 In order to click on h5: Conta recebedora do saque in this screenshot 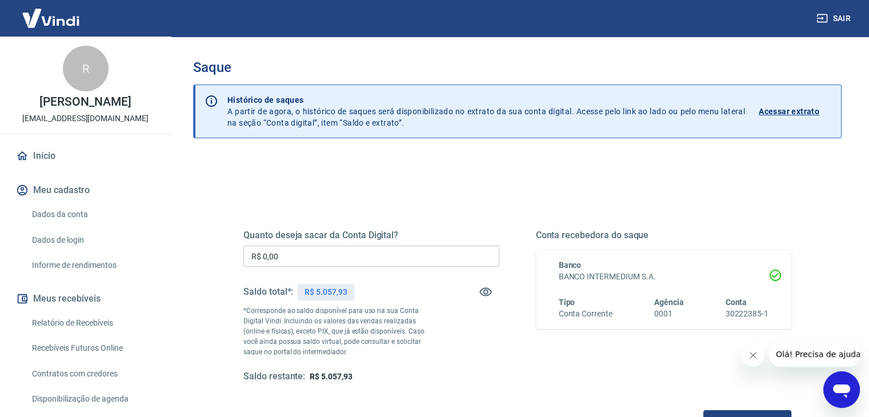, I will do `click(664, 235)`.